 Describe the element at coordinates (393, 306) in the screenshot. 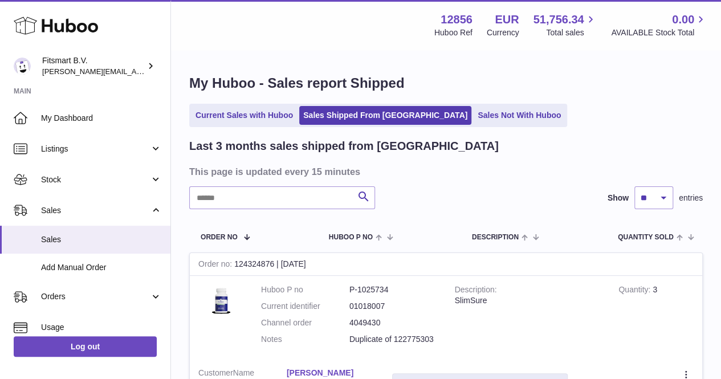

I see `dd: 01018007` at that location.